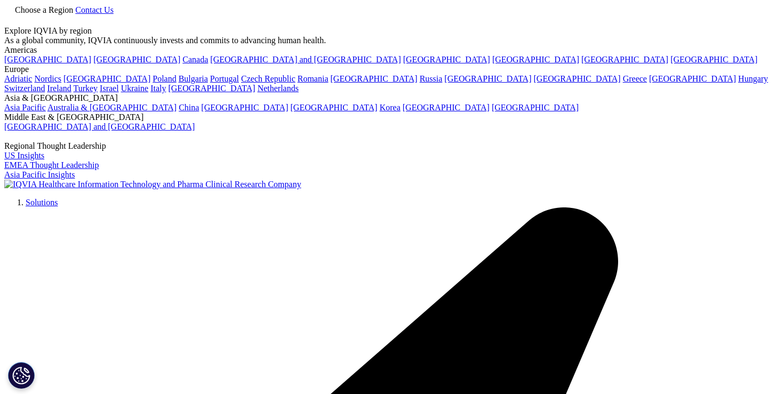  I want to click on div: Regional Thought Leadership, so click(392, 147).